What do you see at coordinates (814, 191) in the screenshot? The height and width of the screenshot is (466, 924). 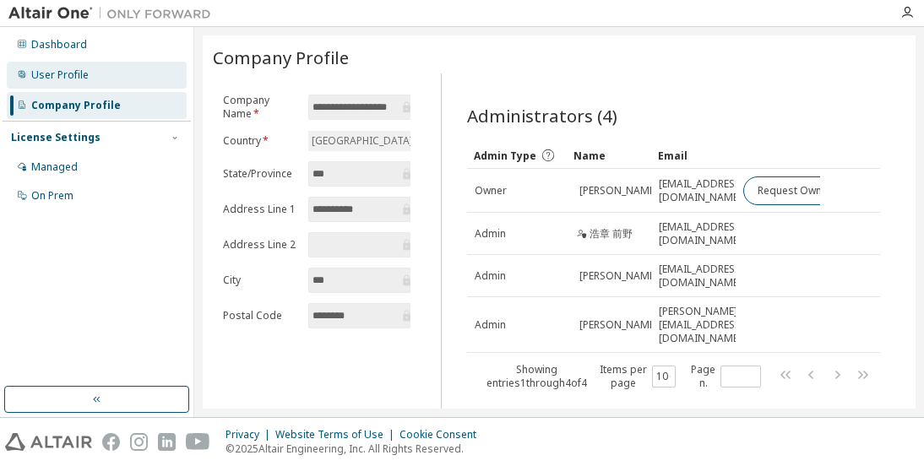 I see `button: Request Owner Change` at bounding box center [814, 191].